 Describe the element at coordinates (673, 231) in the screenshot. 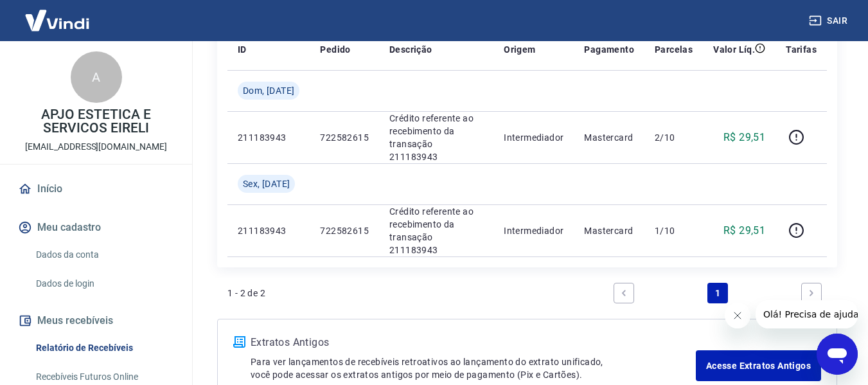

I see `p: 1/10` at that location.